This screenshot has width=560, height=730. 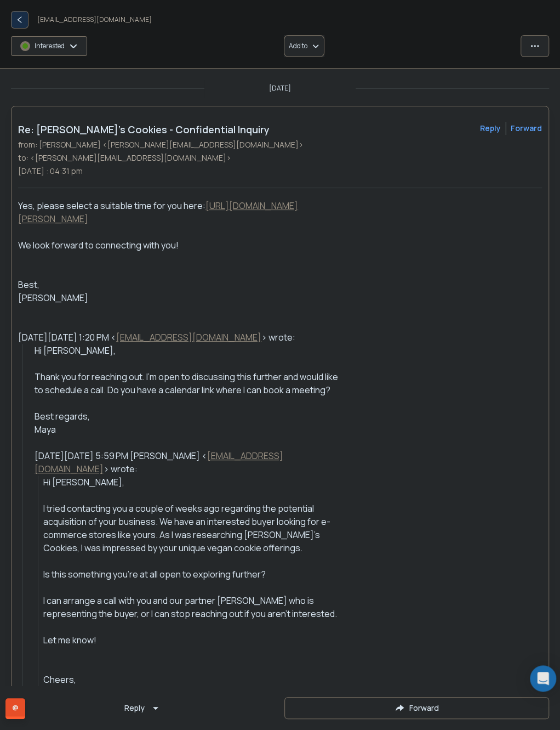 I want to click on div: Forward, so click(x=526, y=128).